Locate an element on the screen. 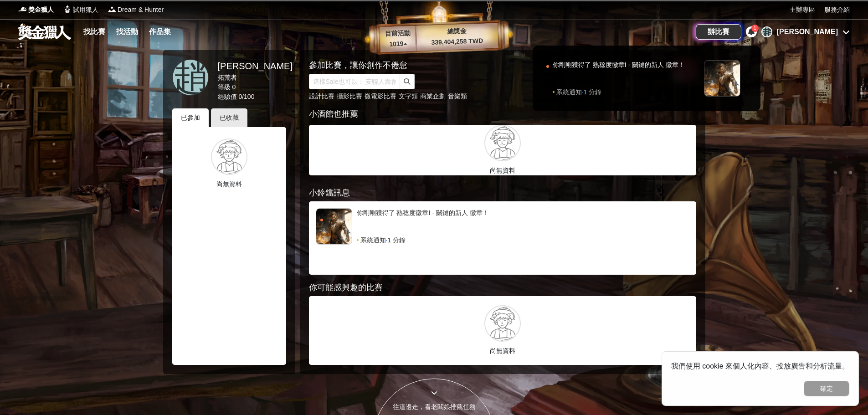 Image resolution: width=868 pixels, height=415 pixels. a: 你剛剛獲得了 熟稔度徽章I - 關鍵的新人 徽章！系統通知·1 分鐘 is located at coordinates (646, 78).